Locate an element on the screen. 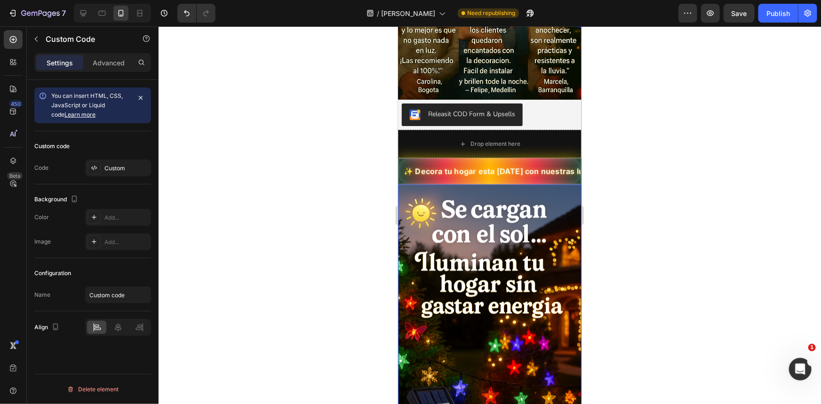 This screenshot has height=404, width=821. div: Delete element is located at coordinates (93, 390).